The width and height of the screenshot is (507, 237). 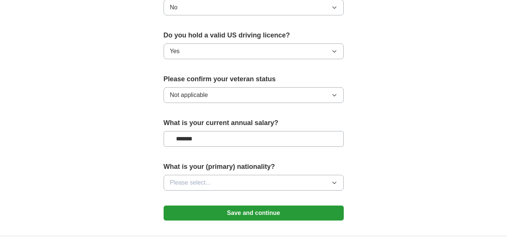 I want to click on span: Please select..., so click(x=190, y=183).